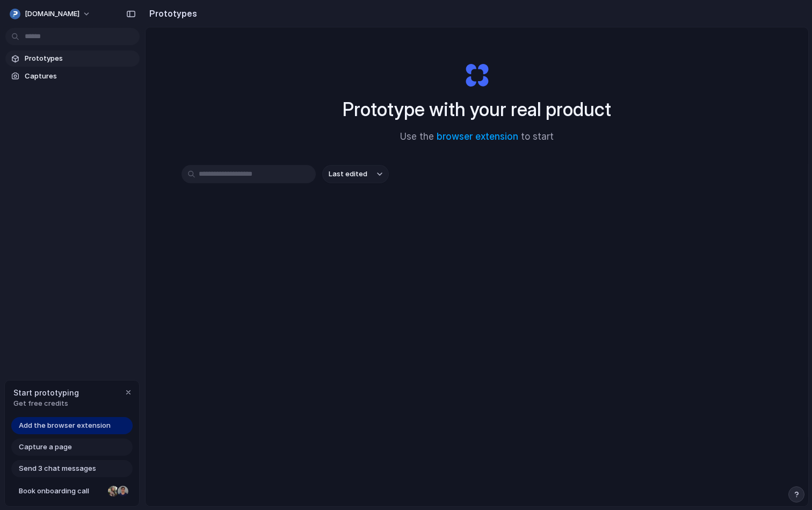 The width and height of the screenshot is (812, 510). I want to click on div: Nicole Kubica, so click(113, 491).